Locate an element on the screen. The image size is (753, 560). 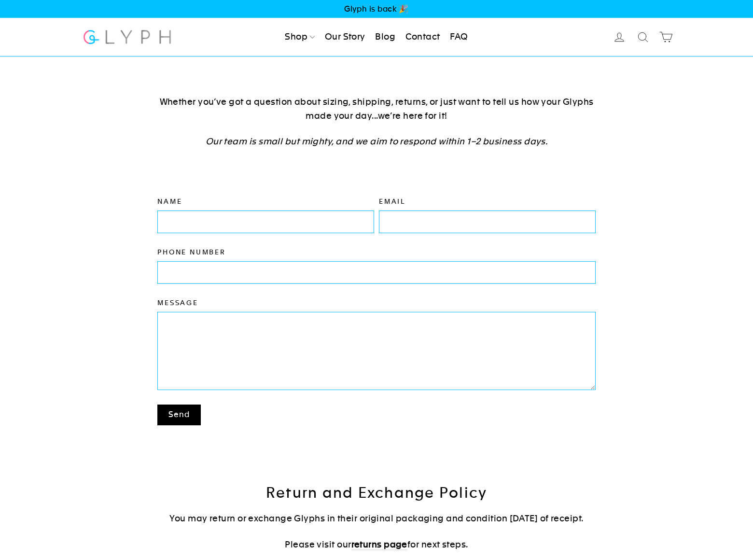
ul: Primary is located at coordinates (376, 37).